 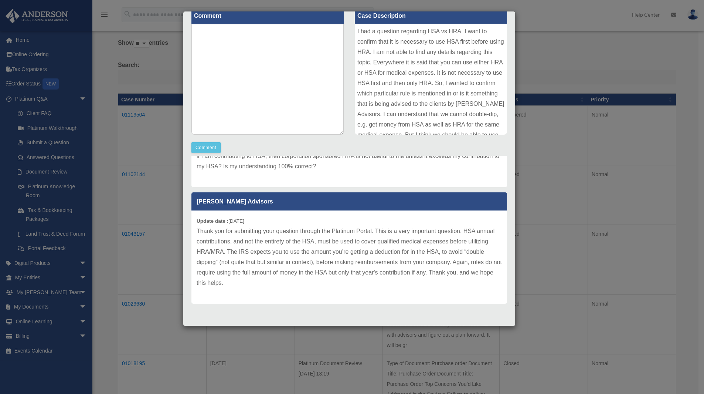 What do you see at coordinates (206, 147) in the screenshot?
I see `button: Comment` at bounding box center [206, 147].